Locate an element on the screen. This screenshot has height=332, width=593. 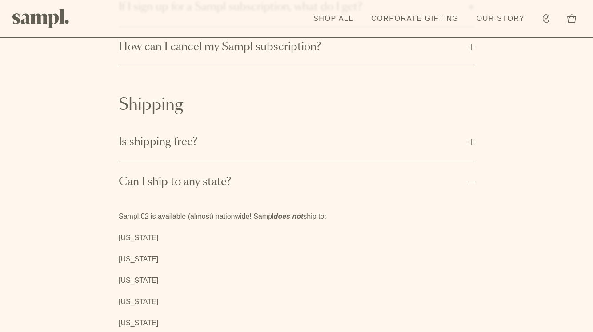
span: Can I ship to any state? is located at coordinates (291, 182).